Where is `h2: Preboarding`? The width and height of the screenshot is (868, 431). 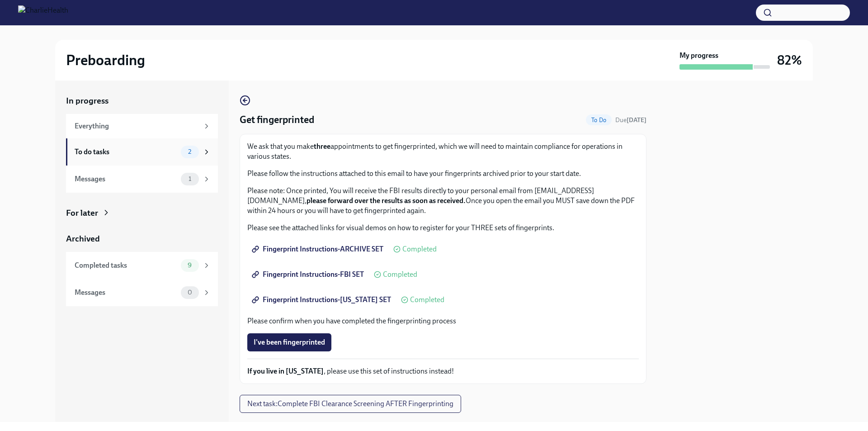
h2: Preboarding is located at coordinates (105, 60).